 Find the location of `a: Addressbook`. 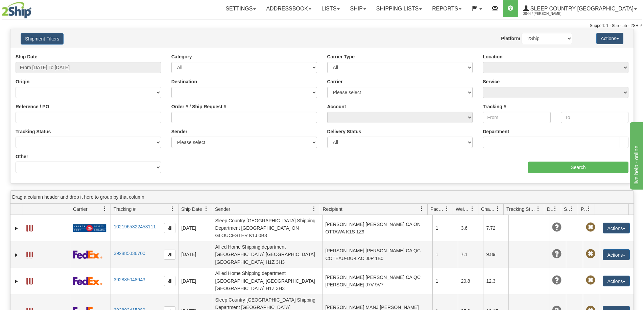

a: Addressbook is located at coordinates (289, 9).